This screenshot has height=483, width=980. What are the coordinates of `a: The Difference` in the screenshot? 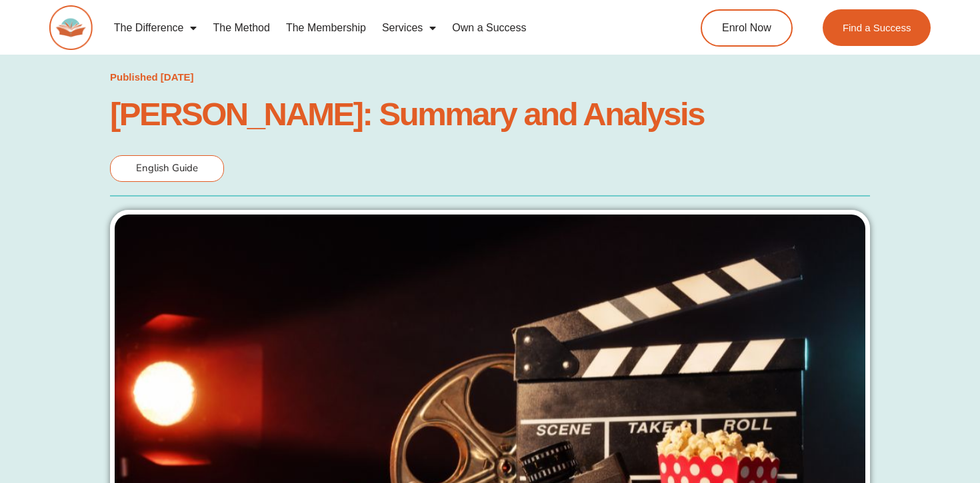 It's located at (155, 28).